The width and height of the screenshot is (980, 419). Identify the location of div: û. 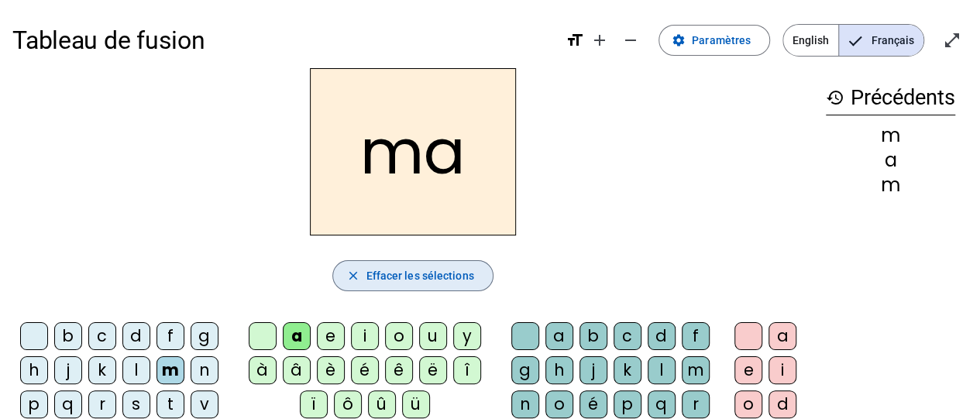
(382, 404).